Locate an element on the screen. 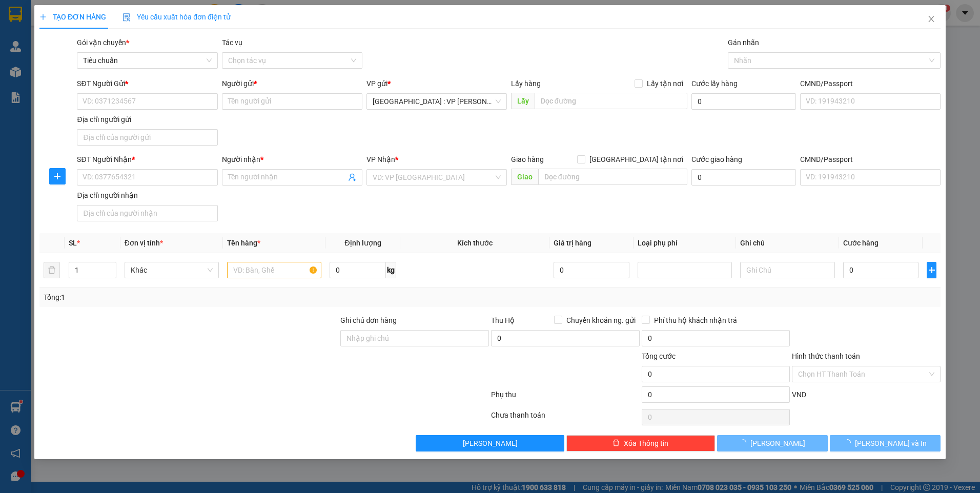  span: Tiêu chuẩn is located at coordinates (147, 61).